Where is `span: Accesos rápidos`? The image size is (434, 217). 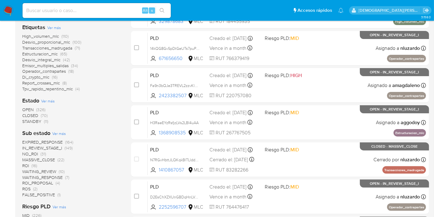
span: Accesos rápidos is located at coordinates (315, 10).